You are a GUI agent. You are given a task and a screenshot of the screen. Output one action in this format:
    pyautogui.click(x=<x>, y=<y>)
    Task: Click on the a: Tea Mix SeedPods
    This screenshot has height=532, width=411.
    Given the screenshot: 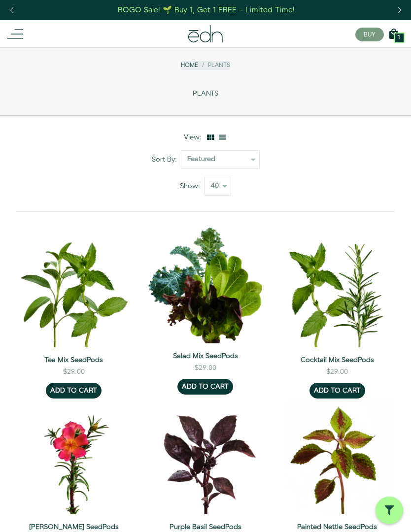 What is the action you would take?
    pyautogui.click(x=73, y=360)
    